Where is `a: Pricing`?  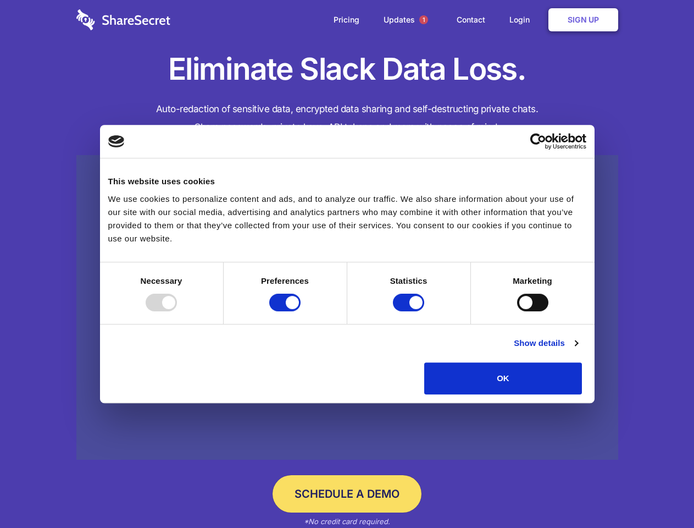
a: Pricing is located at coordinates (346, 20).